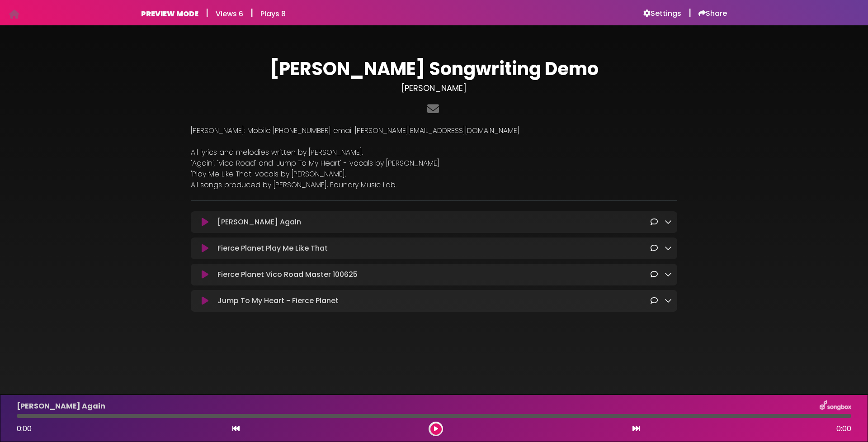 The width and height of the screenshot is (868, 442). Describe the element at coordinates (273, 13) in the screenshot. I see `h6: Plays 8` at that location.